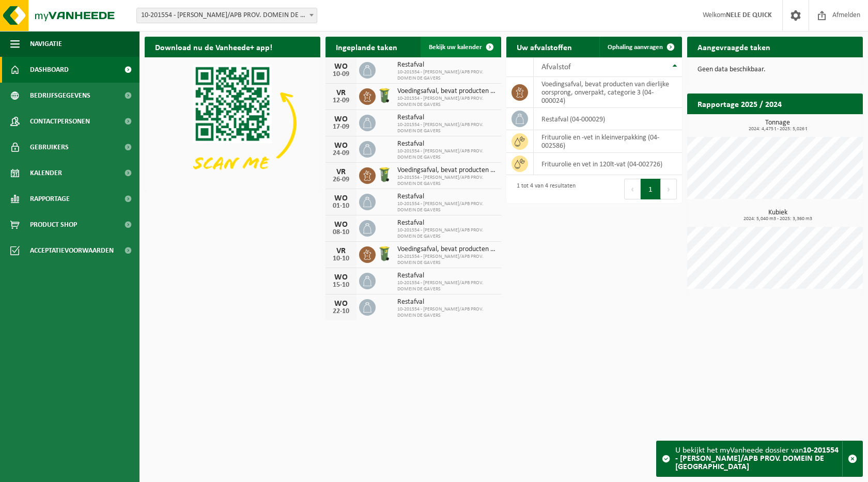 Image resolution: width=868 pixels, height=482 pixels. What do you see at coordinates (54, 224) in the screenshot?
I see `span: Product Shop` at bounding box center [54, 224].